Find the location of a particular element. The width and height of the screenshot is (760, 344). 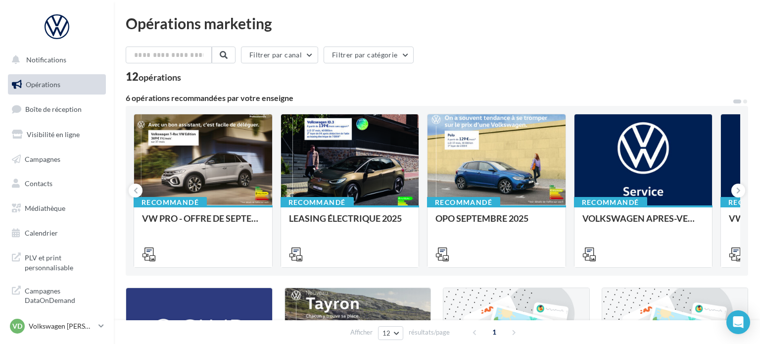

a: PLV et print personnalisable is located at coordinates (57, 261).